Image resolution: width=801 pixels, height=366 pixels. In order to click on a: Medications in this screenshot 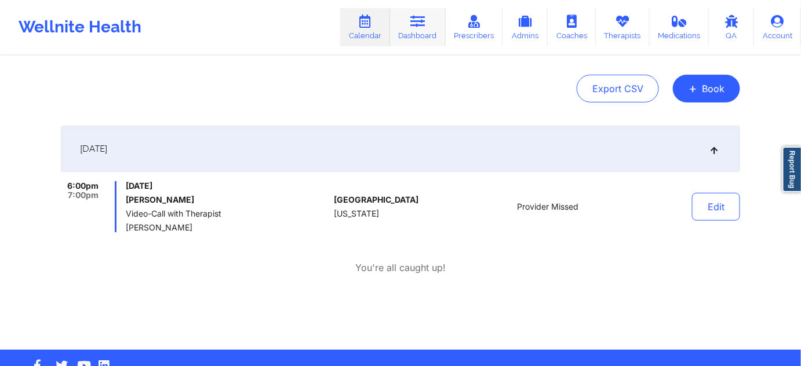, I will do `click(679, 27)`.